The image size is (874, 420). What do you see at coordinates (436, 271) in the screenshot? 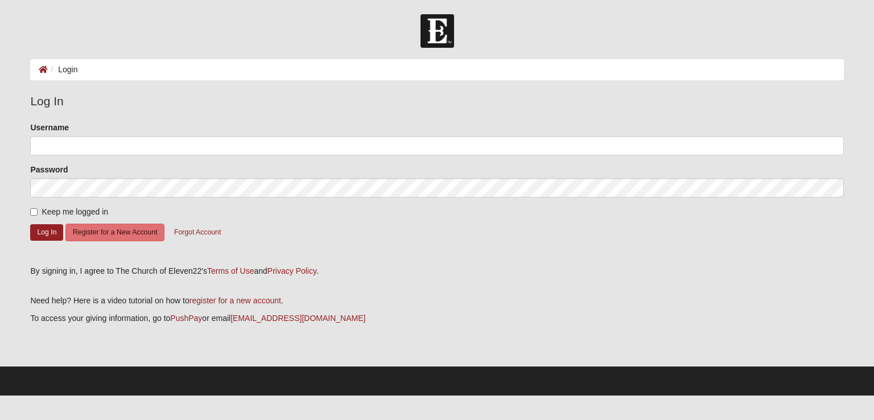
I see `div: By signing in, I agree to The Church of Eleven22's and .` at bounding box center [436, 271].